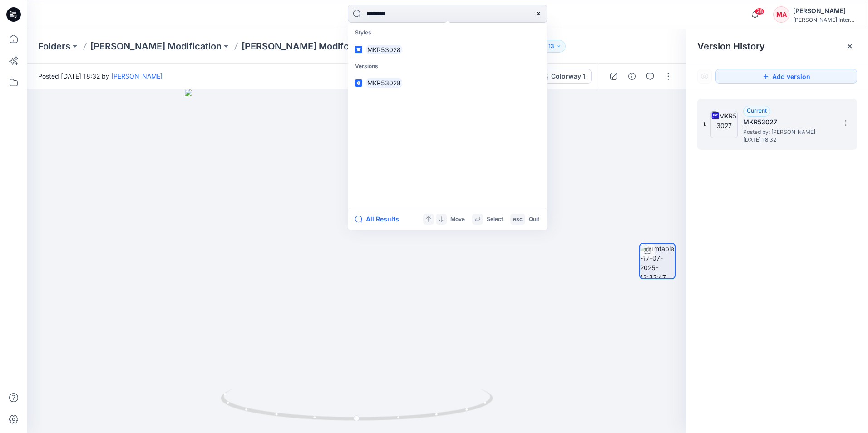 The image size is (868, 433). Describe the element at coordinates (759, 11) in the screenshot. I see `span: 28` at that location.